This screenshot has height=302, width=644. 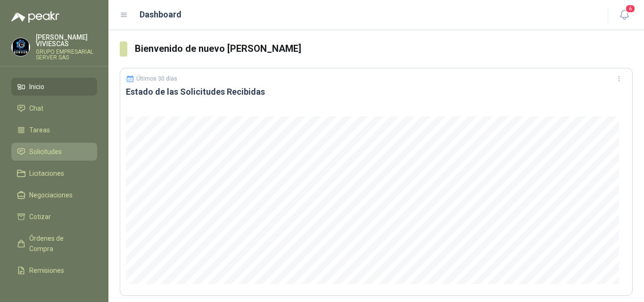 What do you see at coordinates (54, 216) in the screenshot?
I see `a: Cotizar` at bounding box center [54, 216].